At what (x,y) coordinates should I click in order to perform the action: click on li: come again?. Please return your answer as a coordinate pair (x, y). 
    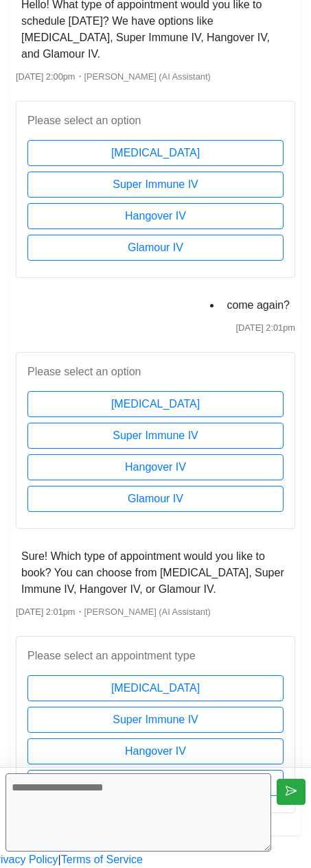
    Looking at the image, I should click on (258, 305).